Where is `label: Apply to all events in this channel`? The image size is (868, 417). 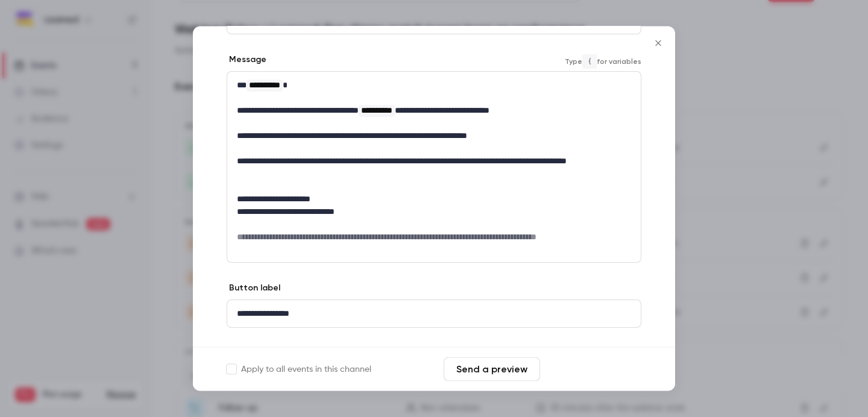 label: Apply to all events in this channel is located at coordinates (299, 370).